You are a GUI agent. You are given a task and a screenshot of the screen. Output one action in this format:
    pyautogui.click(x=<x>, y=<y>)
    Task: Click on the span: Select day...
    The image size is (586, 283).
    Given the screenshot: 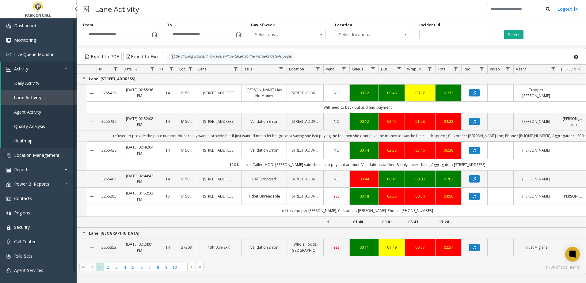 What is the action you would take?
    pyautogui.click(x=281, y=35)
    